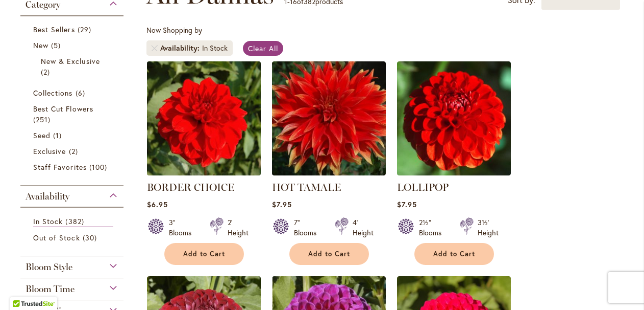 The width and height of the screenshot is (644, 310). I want to click on a: Seed, so click(73, 135).